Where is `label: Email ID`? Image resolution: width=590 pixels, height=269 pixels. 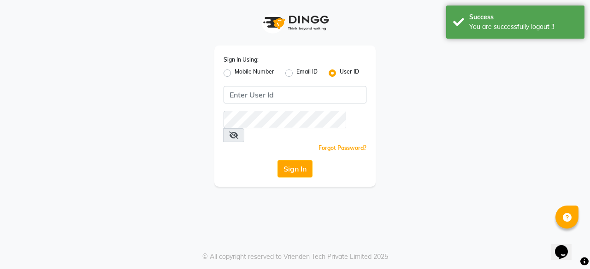 label: Email ID is located at coordinates (307, 73).